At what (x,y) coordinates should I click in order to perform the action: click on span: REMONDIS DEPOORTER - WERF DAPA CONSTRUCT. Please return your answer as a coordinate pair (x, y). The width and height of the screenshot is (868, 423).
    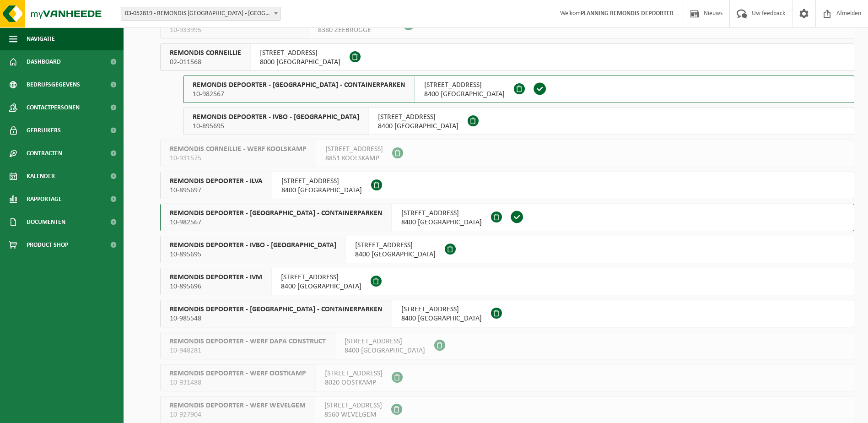
    Looking at the image, I should click on (248, 342).